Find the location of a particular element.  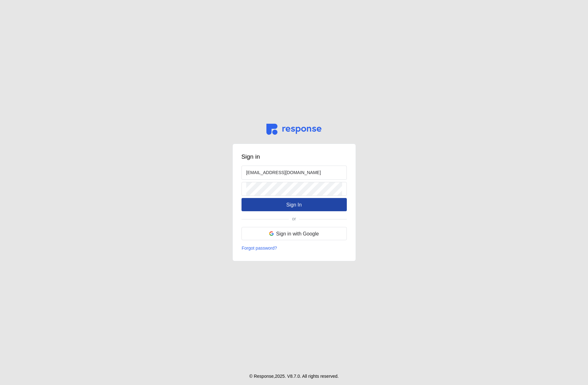

p: © Response, 2025 . V 8.7.0 . All rights reserved. is located at coordinates (294, 377).